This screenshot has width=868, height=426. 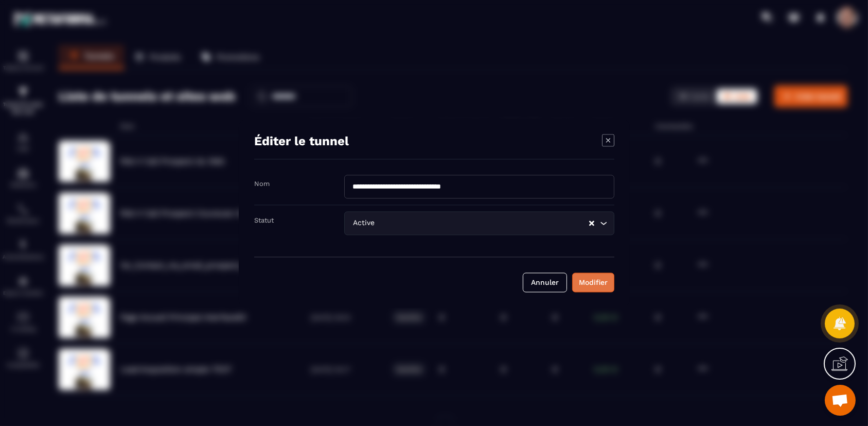 What do you see at coordinates (364, 223) in the screenshot?
I see `span: Active` at bounding box center [364, 223].